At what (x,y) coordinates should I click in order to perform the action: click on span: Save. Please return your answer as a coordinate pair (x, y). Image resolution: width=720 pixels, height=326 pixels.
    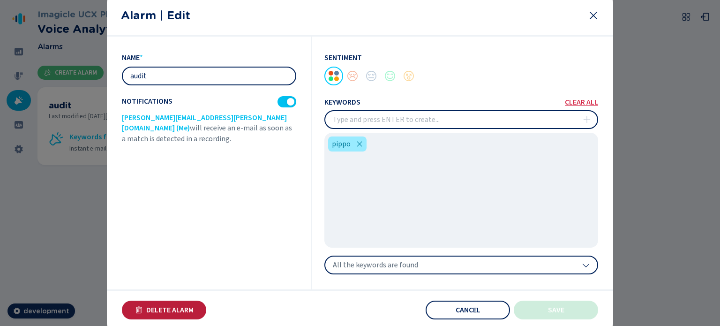
    Looking at the image, I should click on (556, 310).